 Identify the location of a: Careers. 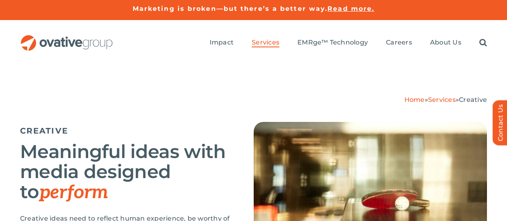
(399, 43).